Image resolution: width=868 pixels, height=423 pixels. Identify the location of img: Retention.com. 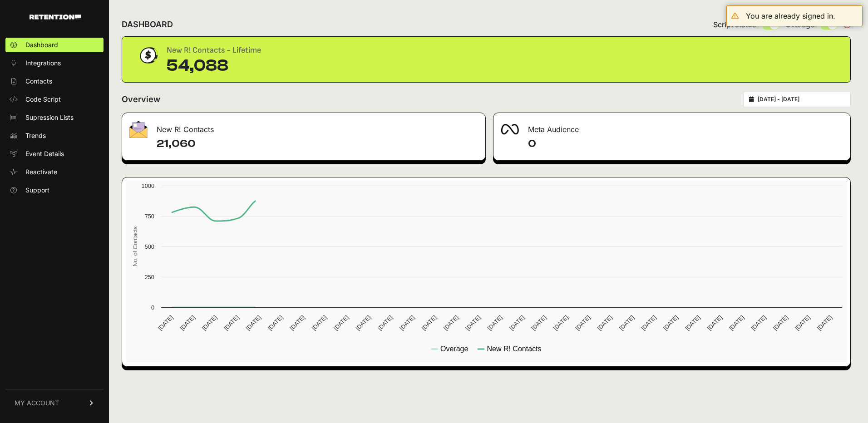
(55, 17).